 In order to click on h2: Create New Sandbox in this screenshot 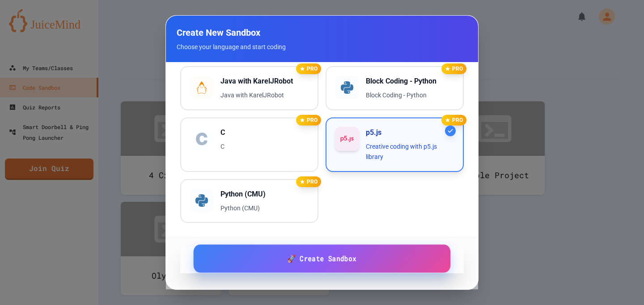, I will do `click(322, 33)`.